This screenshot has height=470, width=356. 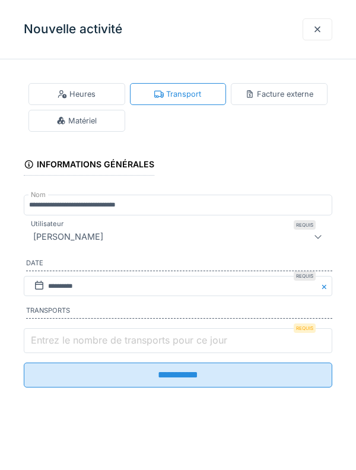 What do you see at coordinates (47, 224) in the screenshot?
I see `label: Utilisateur` at bounding box center [47, 224].